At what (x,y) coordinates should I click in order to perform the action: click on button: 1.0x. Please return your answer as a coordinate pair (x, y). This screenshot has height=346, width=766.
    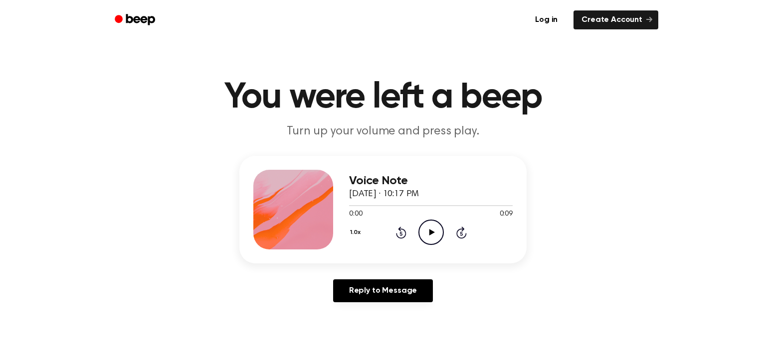
    Looking at the image, I should click on (356, 233).